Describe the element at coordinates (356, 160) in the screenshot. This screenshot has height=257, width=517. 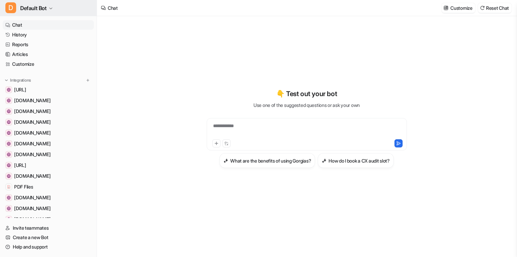
I see `button: How do I book a CX audit slot?How do I book a CX audit slot?` at that location.